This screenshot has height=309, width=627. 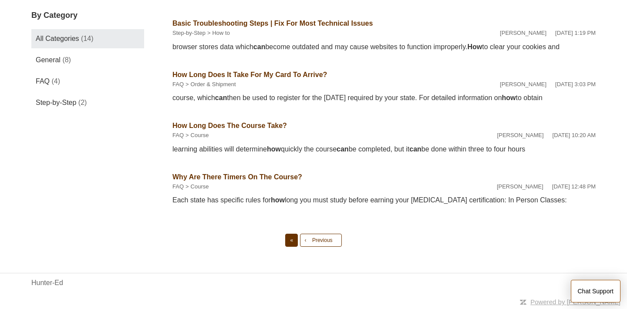 What do you see at coordinates (87, 60) in the screenshot?
I see `a: General (8)` at bounding box center [87, 60].